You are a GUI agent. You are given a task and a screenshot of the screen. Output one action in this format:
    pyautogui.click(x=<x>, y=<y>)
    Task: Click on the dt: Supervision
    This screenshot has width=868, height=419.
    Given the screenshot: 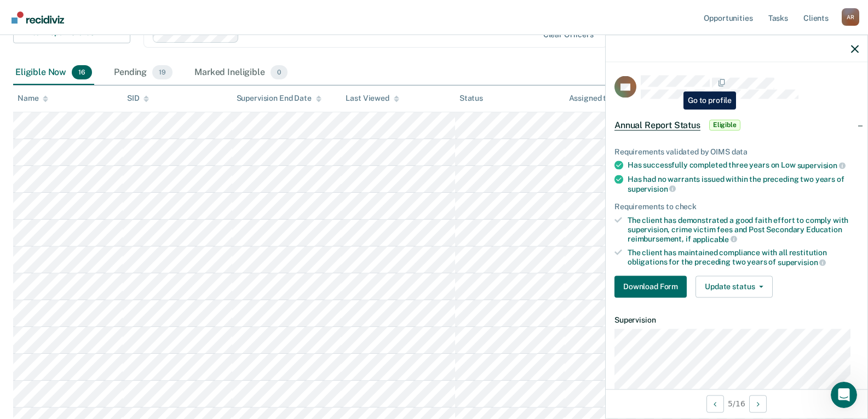 What is the action you would take?
    pyautogui.click(x=736, y=320)
    